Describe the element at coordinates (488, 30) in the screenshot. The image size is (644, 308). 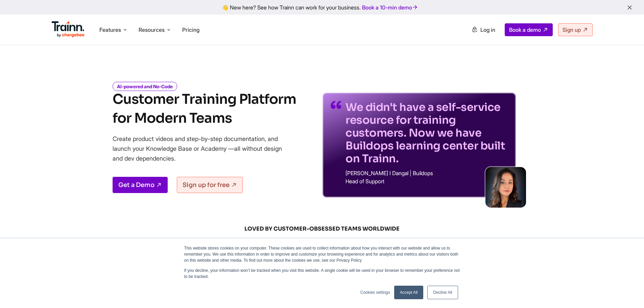
I see `span: Log in` at that location.